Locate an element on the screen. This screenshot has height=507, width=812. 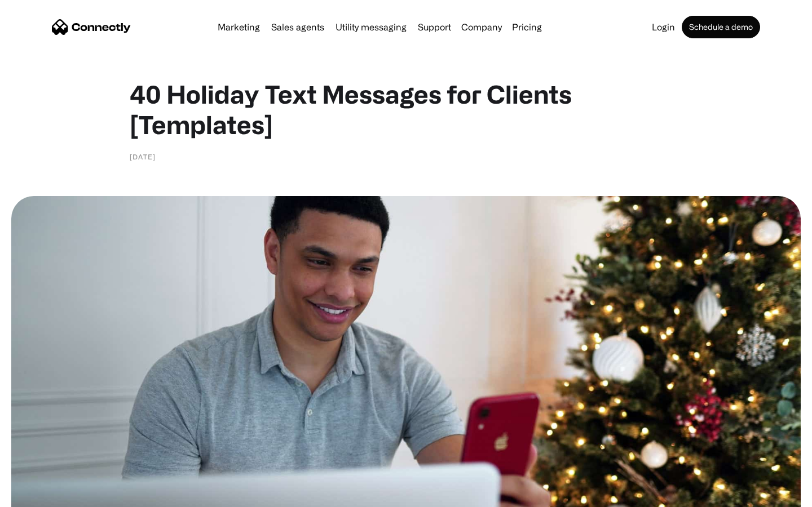
a: Support is located at coordinates (435, 27).